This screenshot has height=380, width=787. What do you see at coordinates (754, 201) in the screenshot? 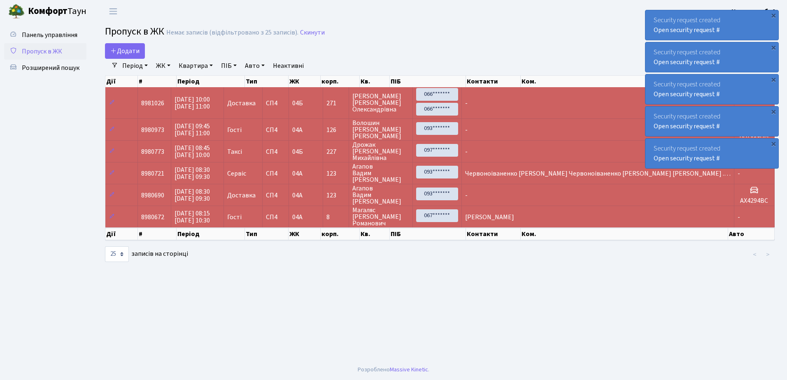
I see `h5: АХ4294ВС` at bounding box center [754, 201].